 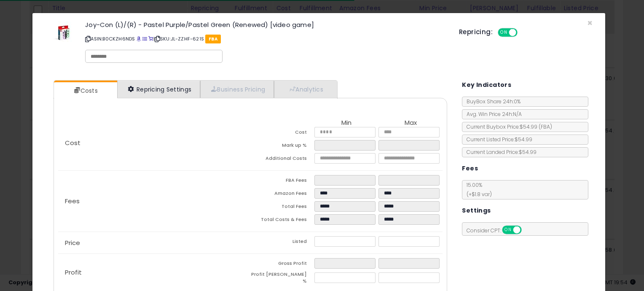 I want to click on span: FBA, so click(x=213, y=38).